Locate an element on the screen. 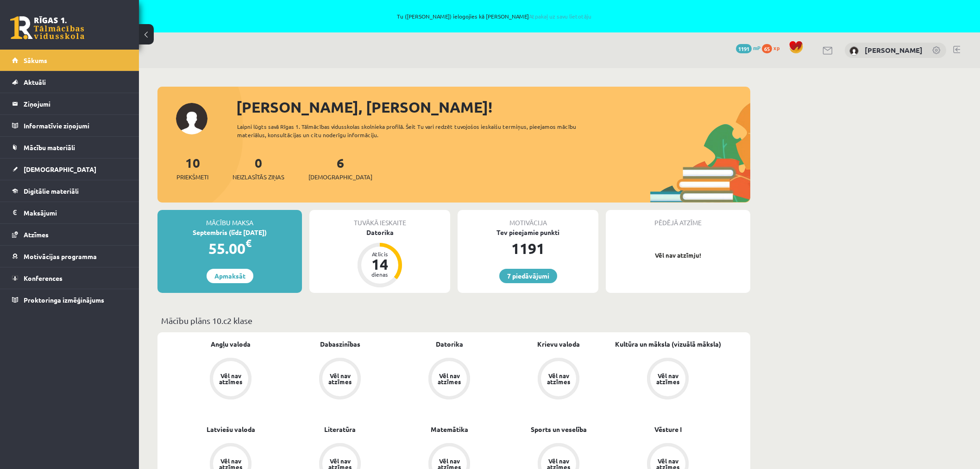  div: Pēdējā atzīme is located at coordinates (678, 219).